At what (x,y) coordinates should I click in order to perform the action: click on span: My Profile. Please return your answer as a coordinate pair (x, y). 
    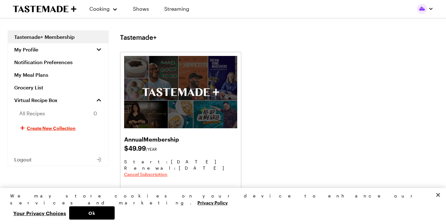
    Looking at the image, I should click on (26, 50).